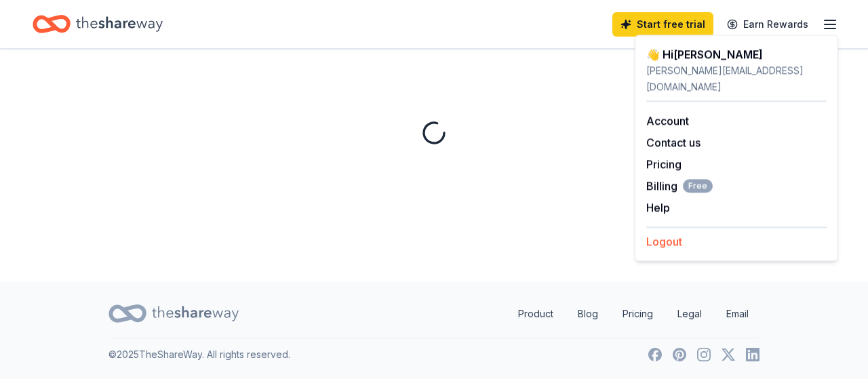  I want to click on button: Logout, so click(664, 241).